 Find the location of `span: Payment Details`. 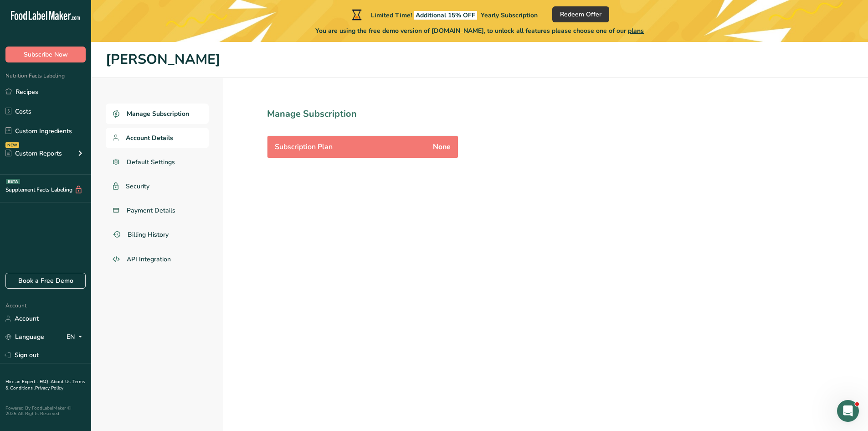

span: Payment Details is located at coordinates (151, 210).